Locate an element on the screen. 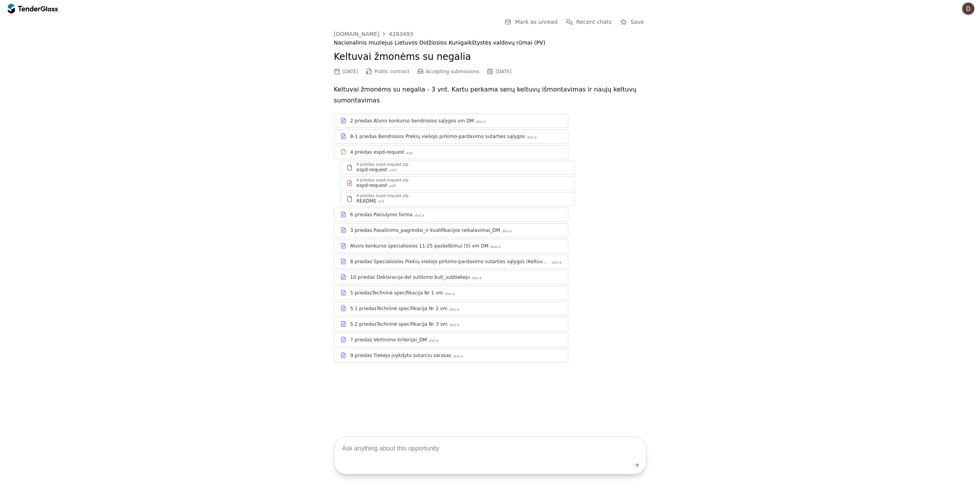  div: 8 priedas Specialiosios Prekių viešojo pirkimo-pardavimo sutarties sąlygos (Keltuvai)vm (003) DM is located at coordinates (450, 261).